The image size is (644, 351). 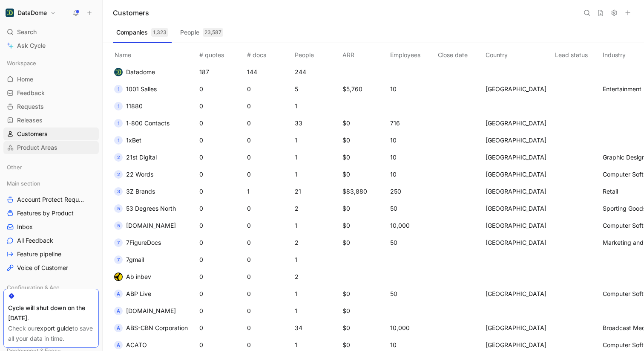 What do you see at coordinates (221, 72) in the screenshot?
I see `td: 187` at bounding box center [221, 72].